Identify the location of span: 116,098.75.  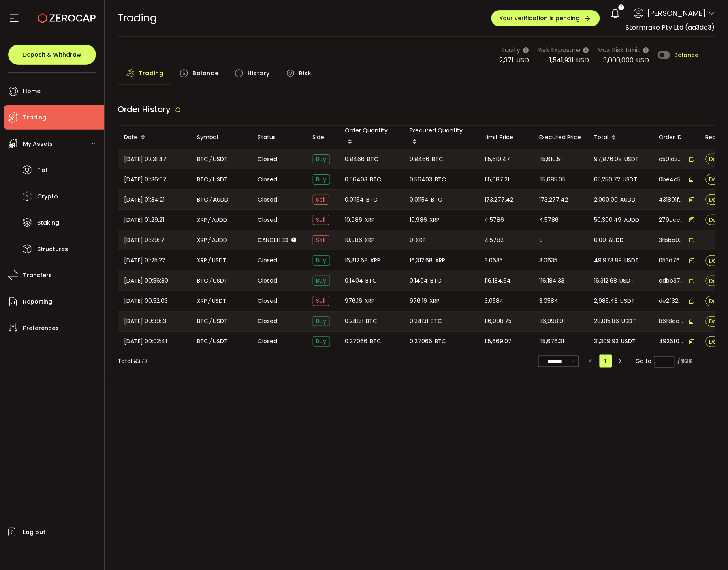
(498, 321).